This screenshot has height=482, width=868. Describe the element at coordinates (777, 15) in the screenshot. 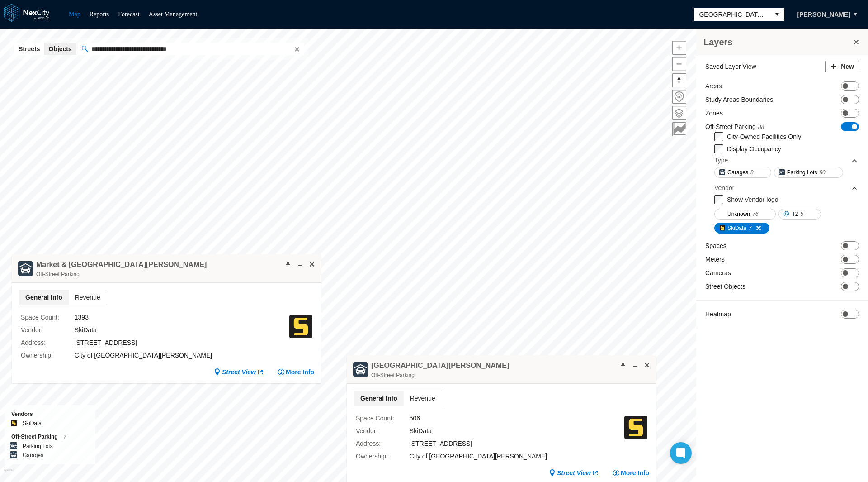

I see `button: select` at that location.